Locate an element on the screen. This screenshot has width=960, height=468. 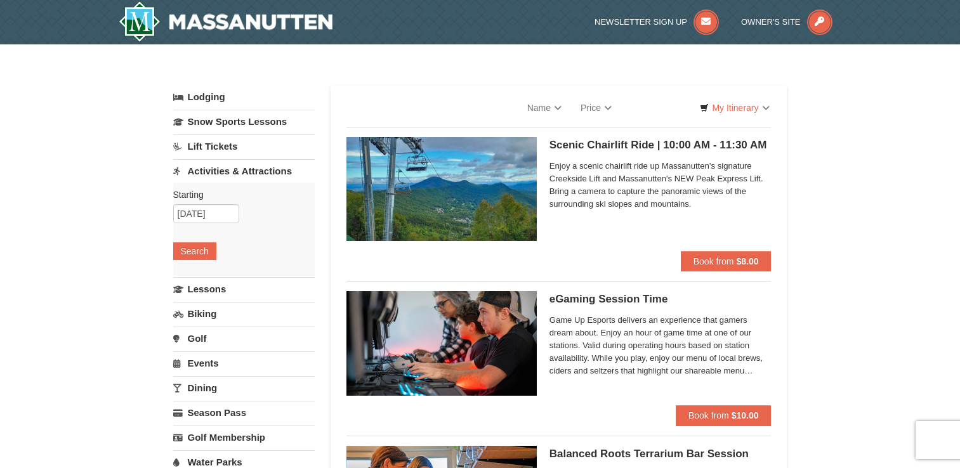
a: Season Pass is located at coordinates (244, 413).